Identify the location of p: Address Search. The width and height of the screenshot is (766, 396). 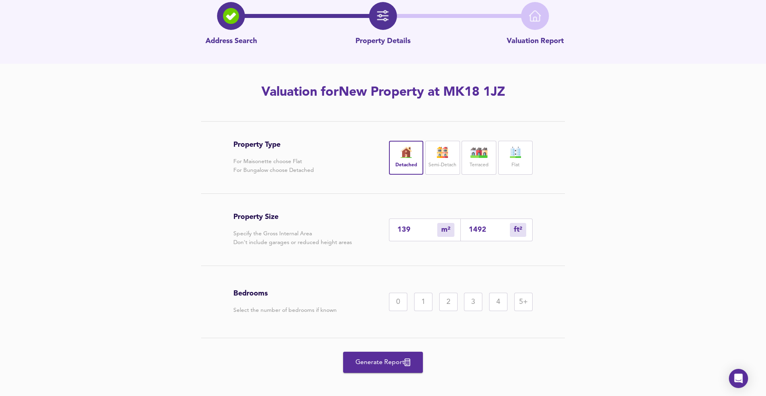
(231, 41).